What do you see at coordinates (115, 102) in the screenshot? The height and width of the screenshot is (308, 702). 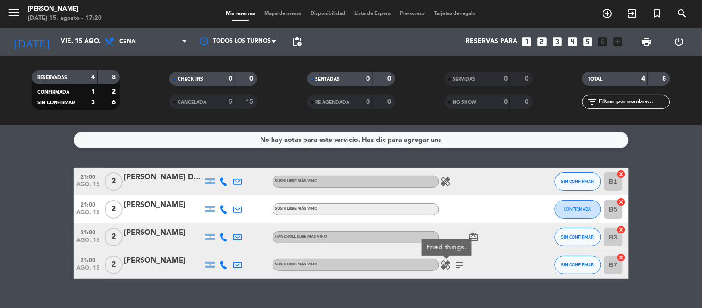 I see `strong: 6` at bounding box center [115, 102].